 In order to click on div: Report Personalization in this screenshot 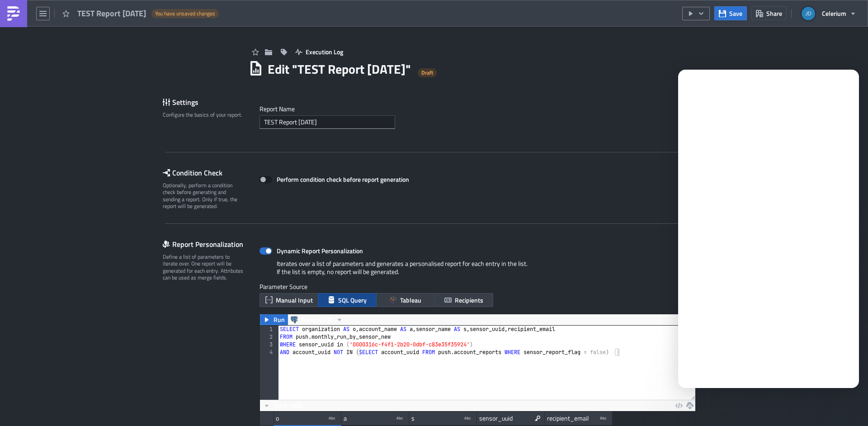, I will do `click(206, 244)`.